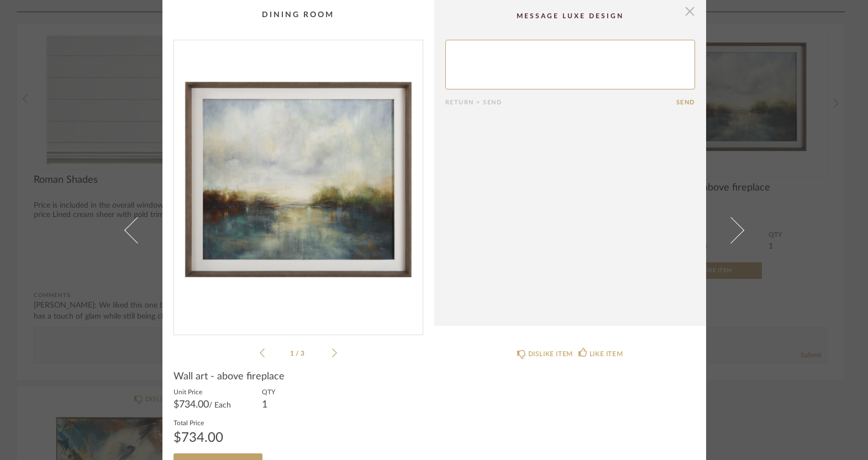 This screenshot has width=868, height=460. I want to click on label: QTY, so click(269, 392).